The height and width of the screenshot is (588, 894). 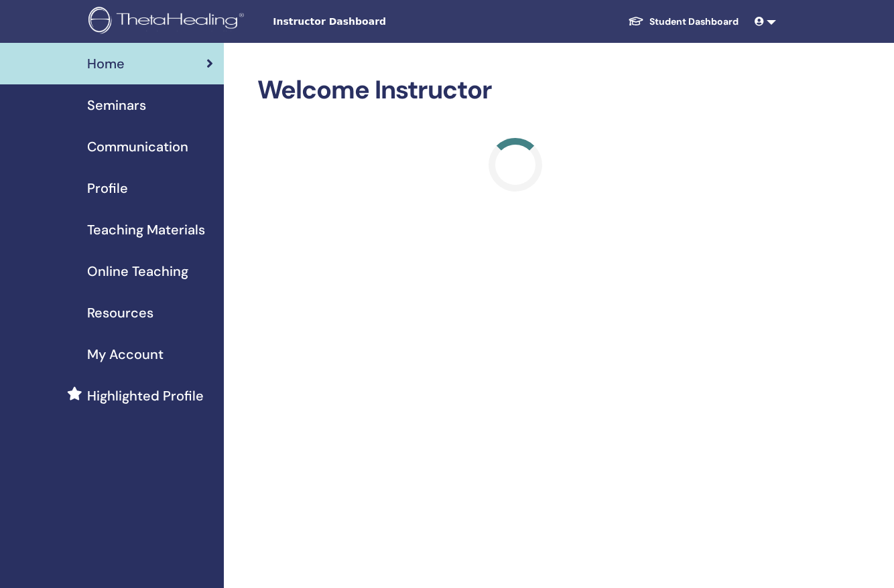 What do you see at coordinates (137, 147) in the screenshot?
I see `span: Communication` at bounding box center [137, 147].